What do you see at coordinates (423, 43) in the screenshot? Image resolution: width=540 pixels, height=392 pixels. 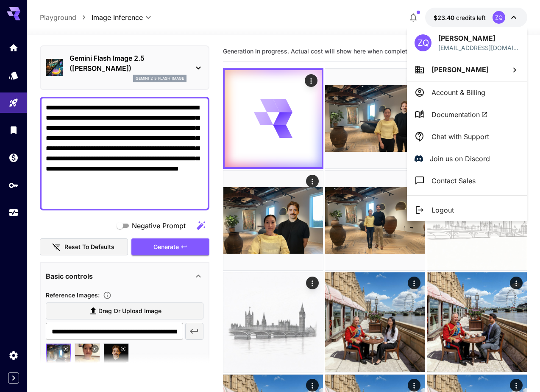 I see `div: ZQ` at bounding box center [423, 43].